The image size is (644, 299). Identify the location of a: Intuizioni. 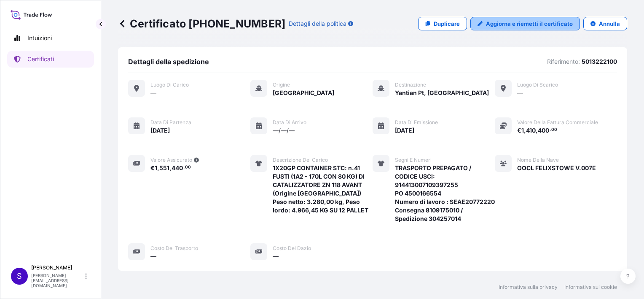
(51, 38).